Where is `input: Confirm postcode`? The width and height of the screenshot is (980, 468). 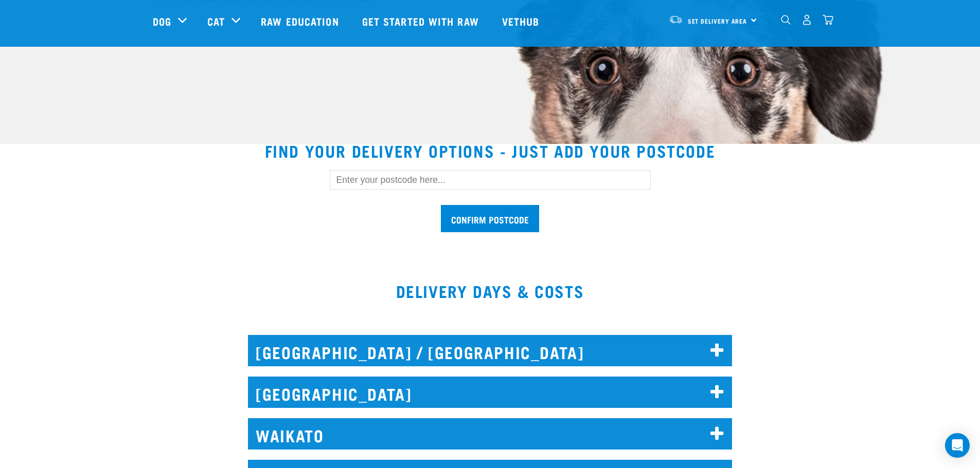
input: Confirm postcode is located at coordinates (490, 219).